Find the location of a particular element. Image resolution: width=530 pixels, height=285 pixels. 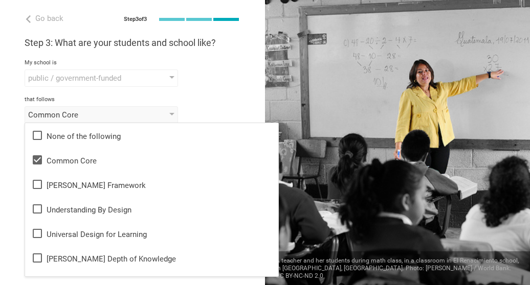

div: public / government-funded is located at coordinates (86, 78).